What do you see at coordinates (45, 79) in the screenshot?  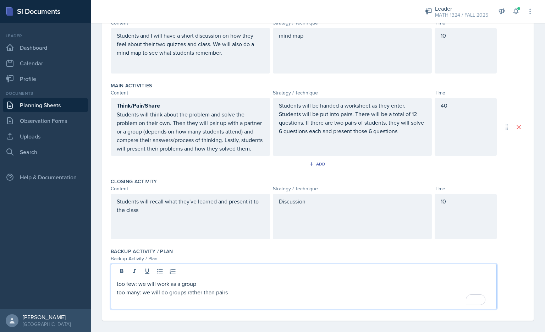 I see `a: Profile` at bounding box center [45, 79].